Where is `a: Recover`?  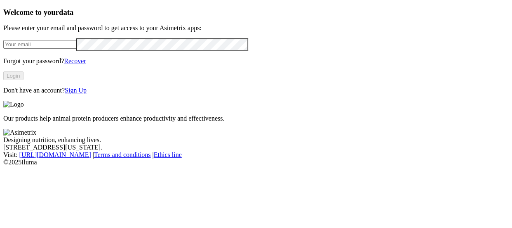
a: Recover is located at coordinates (75, 61).